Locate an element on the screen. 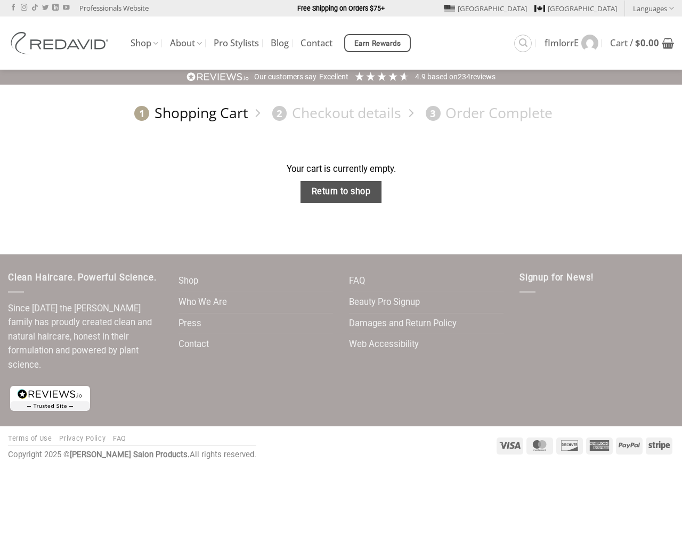 This screenshot has height=545, width=682. img: reviews-trust-logo-1.png is located at coordinates (50, 398).